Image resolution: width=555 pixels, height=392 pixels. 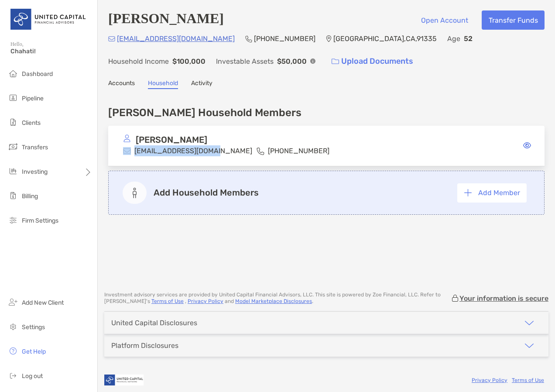 What do you see at coordinates (245, 61) in the screenshot?
I see `p: Investable Assets` at bounding box center [245, 61].